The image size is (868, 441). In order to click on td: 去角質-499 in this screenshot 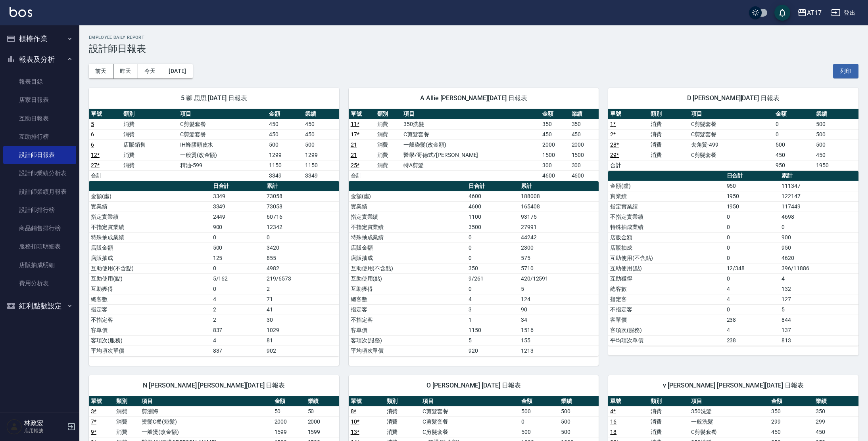, I will do `click(732, 145)`.